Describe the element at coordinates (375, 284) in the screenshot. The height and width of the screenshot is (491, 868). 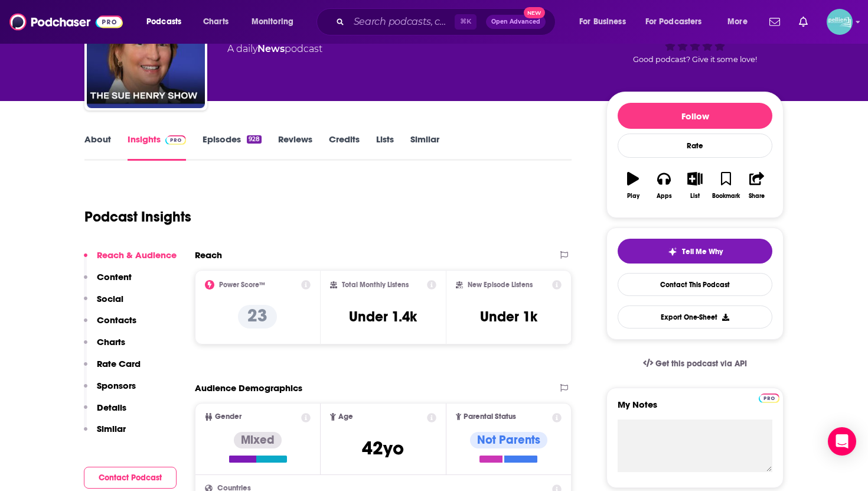
I see `h2: Total Monthly Listens` at that location.